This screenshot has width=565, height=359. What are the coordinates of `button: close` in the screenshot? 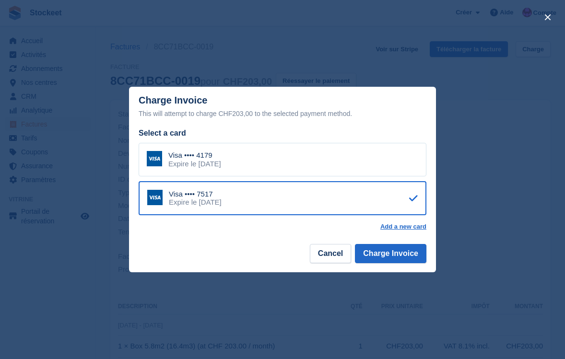 It's located at (547, 17).